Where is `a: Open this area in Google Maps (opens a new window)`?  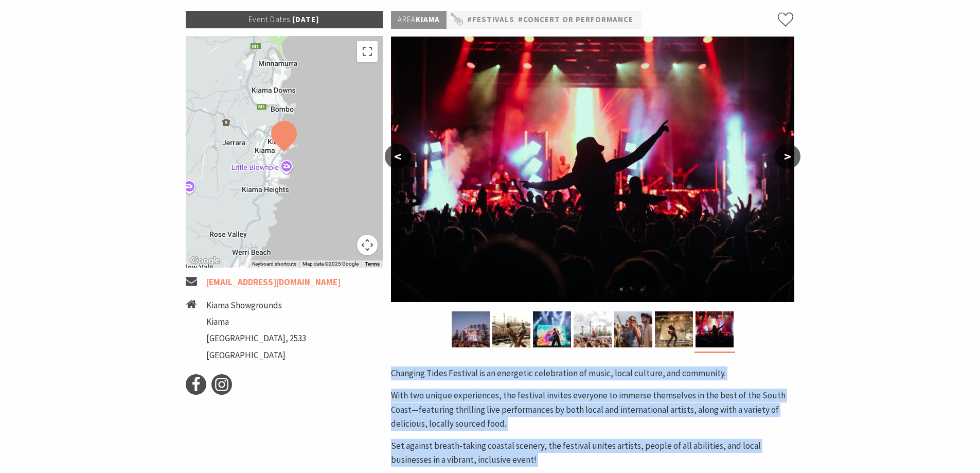
a: Open this area in Google Maps (opens a new window) is located at coordinates (205, 261).